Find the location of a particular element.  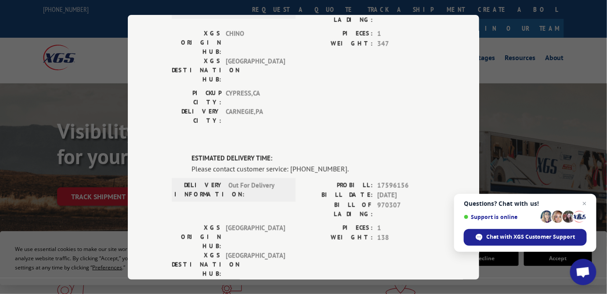

span: 138 is located at coordinates (406, 238).